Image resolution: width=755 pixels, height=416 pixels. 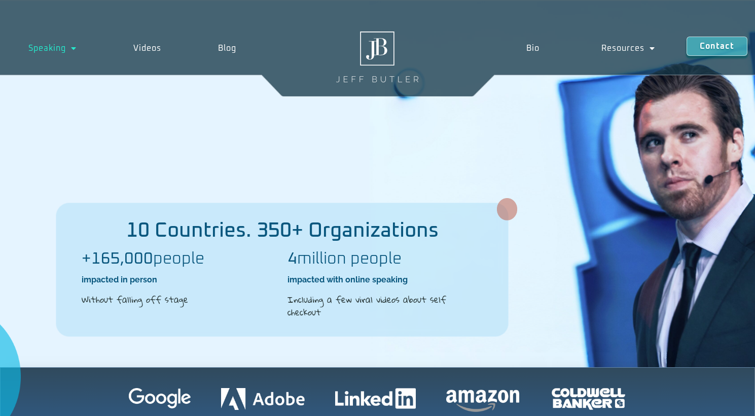 I want to click on h2: people, so click(x=180, y=259).